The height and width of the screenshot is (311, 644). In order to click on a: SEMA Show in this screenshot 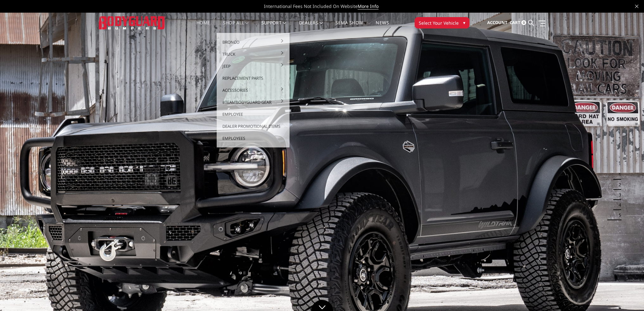, I will do `click(349, 27)`.